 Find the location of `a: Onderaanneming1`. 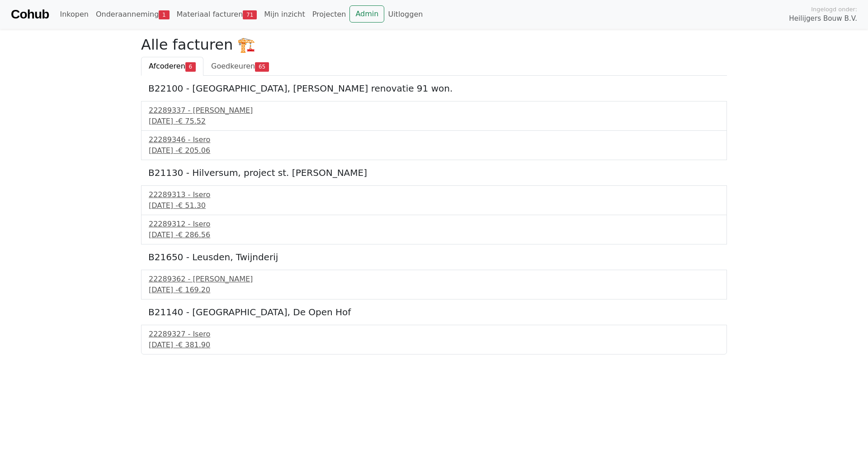

a: Onderaanneming1 is located at coordinates (132, 14).